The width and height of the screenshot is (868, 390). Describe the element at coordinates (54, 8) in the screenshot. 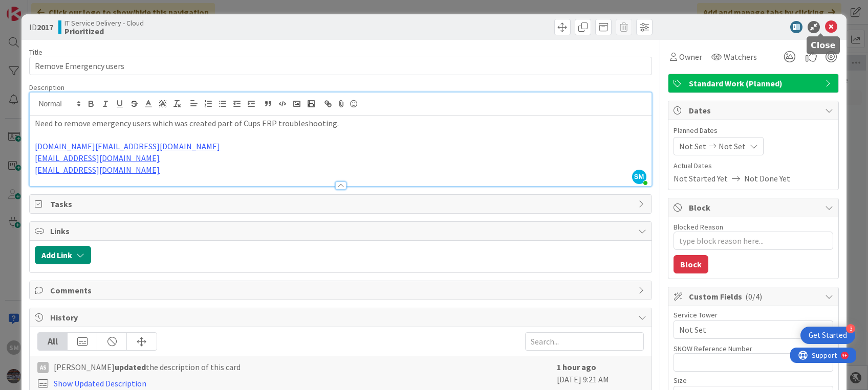

I see `div: 9+` at that location.